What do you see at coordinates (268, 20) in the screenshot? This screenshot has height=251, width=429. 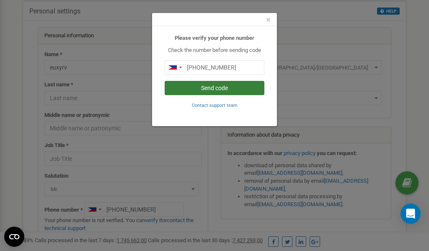 I see `button: Close` at bounding box center [268, 20].